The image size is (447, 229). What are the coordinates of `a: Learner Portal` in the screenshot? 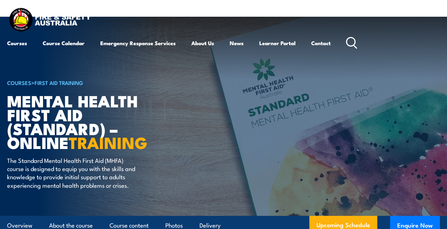 It's located at (277, 43).